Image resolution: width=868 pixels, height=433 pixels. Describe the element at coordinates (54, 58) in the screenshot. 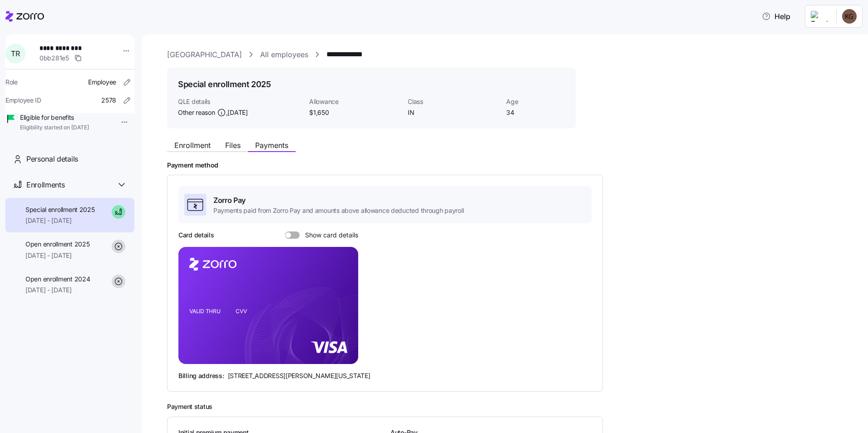

I see `span: 0bb281e5` at that location.